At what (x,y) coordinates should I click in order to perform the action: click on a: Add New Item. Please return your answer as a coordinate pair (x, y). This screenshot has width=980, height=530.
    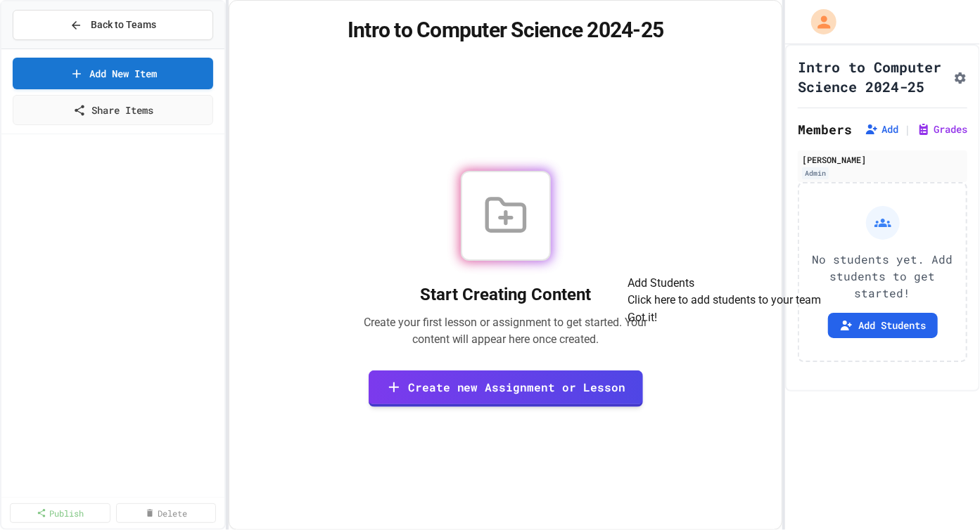
    Looking at the image, I should click on (113, 73).